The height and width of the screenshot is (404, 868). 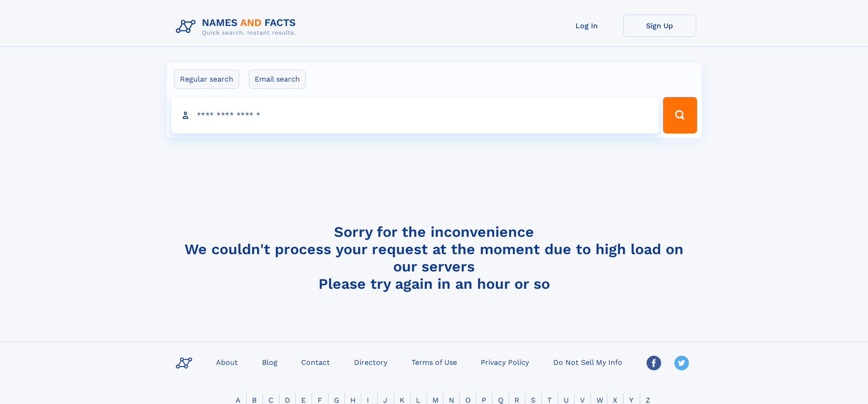 I want to click on a: Directory, so click(x=370, y=362).